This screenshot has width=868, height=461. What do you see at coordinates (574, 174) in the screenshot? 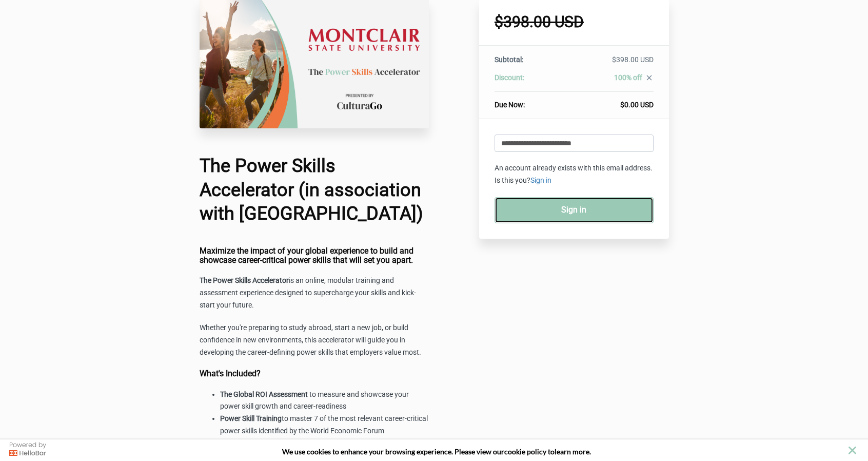
I see `p: An account already exists with this email address. Is this you?` at bounding box center [574, 174].